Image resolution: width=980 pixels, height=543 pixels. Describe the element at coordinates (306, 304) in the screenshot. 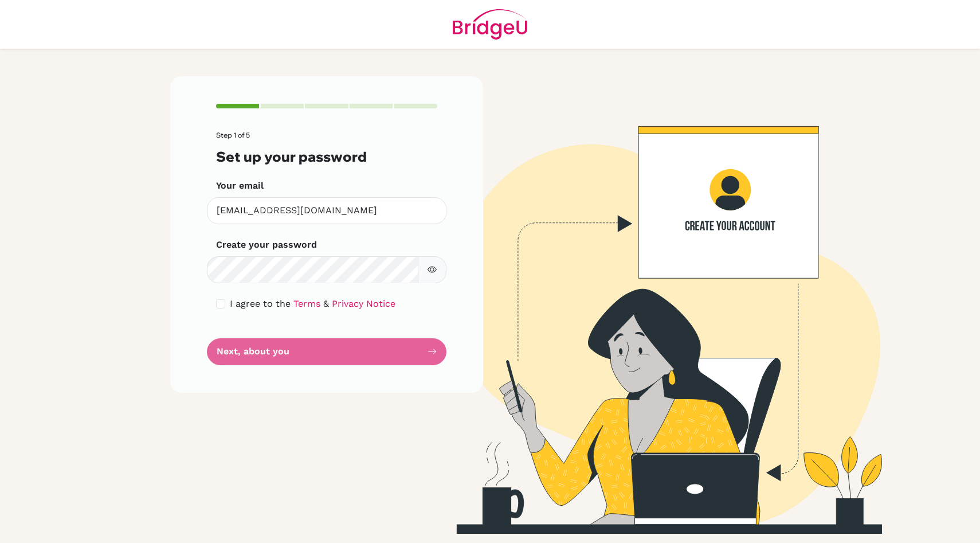

I see `a: Terms` at that location.